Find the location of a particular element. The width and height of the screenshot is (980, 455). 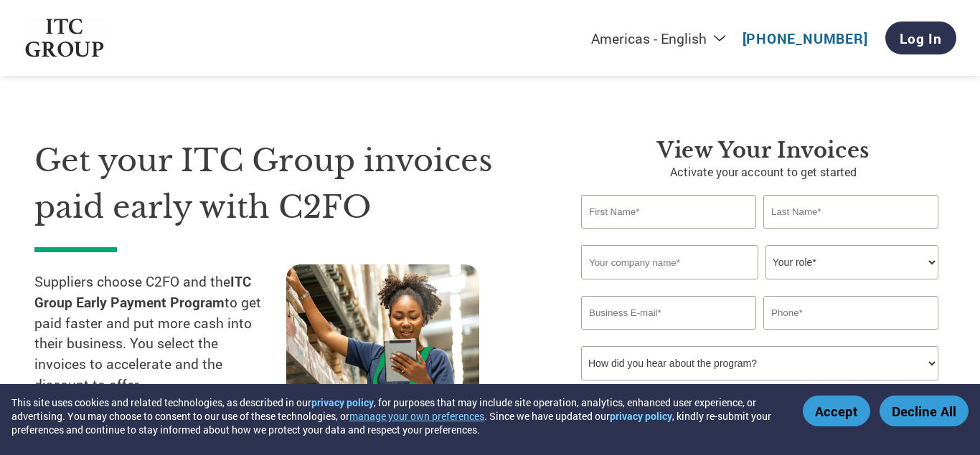

div: Inavlid Phone Number is located at coordinates (851, 336).